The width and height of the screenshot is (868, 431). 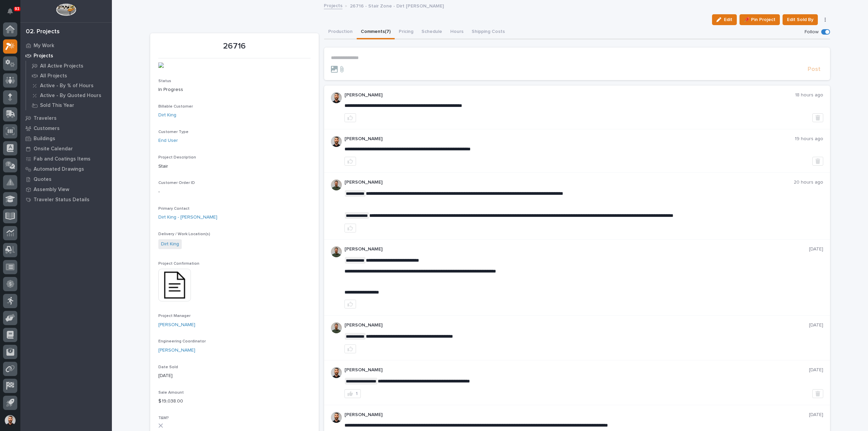 What do you see at coordinates (809, 95) in the screenshot?
I see `p: 18 hours ago` at bounding box center [809, 95].